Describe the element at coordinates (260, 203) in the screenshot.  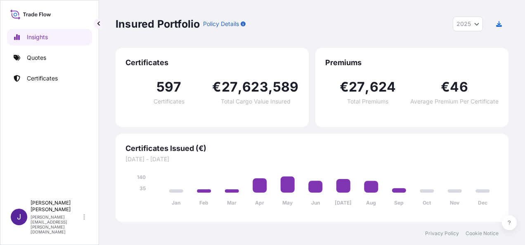
I see `tspan: Apr` at that location.